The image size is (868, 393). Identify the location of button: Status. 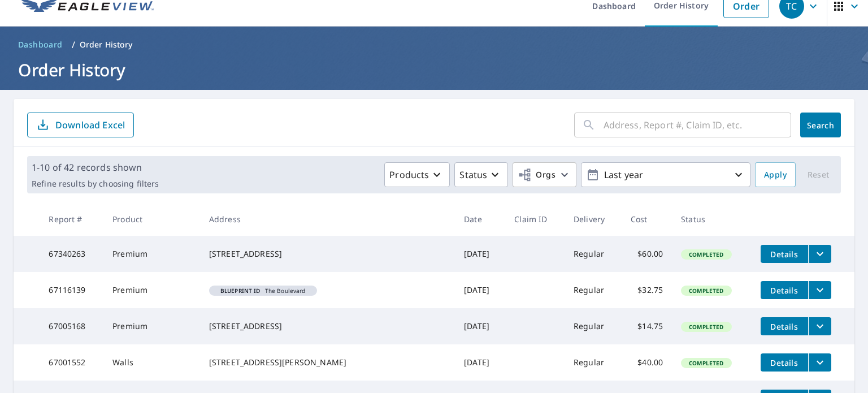
(481, 175).